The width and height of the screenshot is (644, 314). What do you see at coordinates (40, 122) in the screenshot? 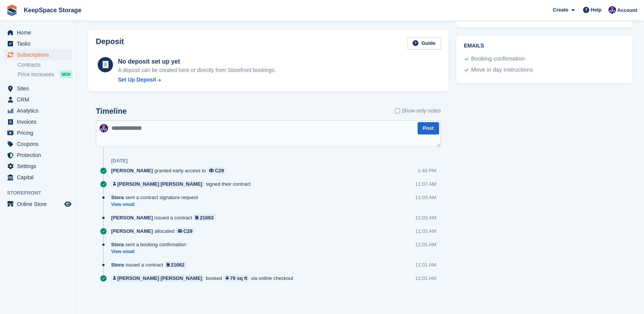
I see `span: Invoices` at bounding box center [40, 122].